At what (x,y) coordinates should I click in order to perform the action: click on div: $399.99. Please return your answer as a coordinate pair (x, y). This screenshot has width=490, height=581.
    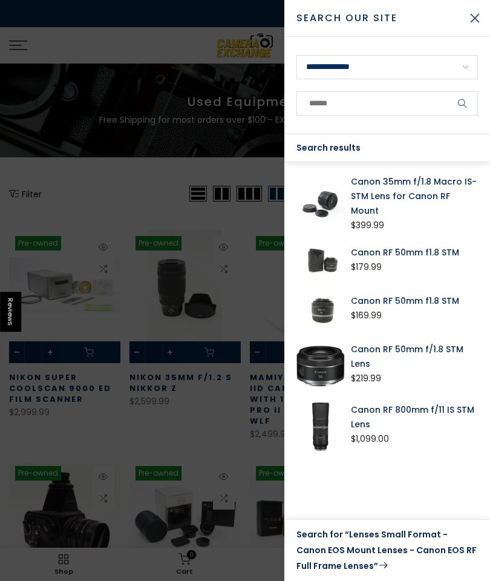
    Looking at the image, I should click on (367, 225).